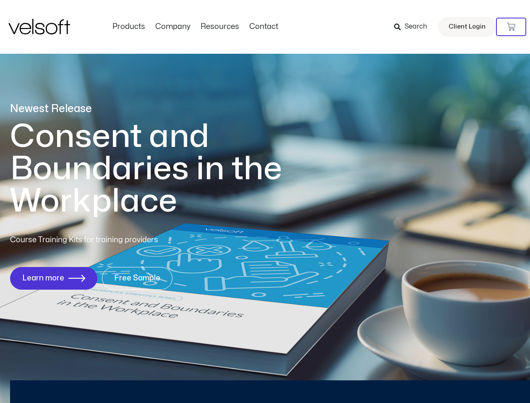  What do you see at coordinates (39, 26) in the screenshot?
I see `img: Velsoft Training Materials` at bounding box center [39, 26].